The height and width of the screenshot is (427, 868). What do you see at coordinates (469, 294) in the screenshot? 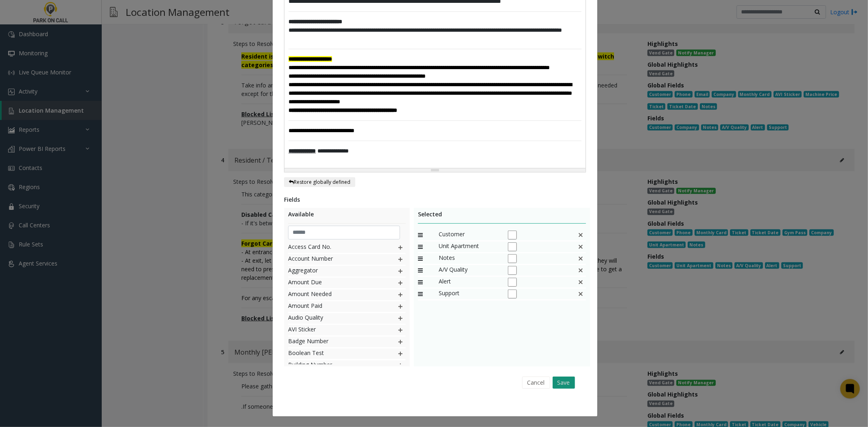
I see `span: Support` at bounding box center [469, 294].